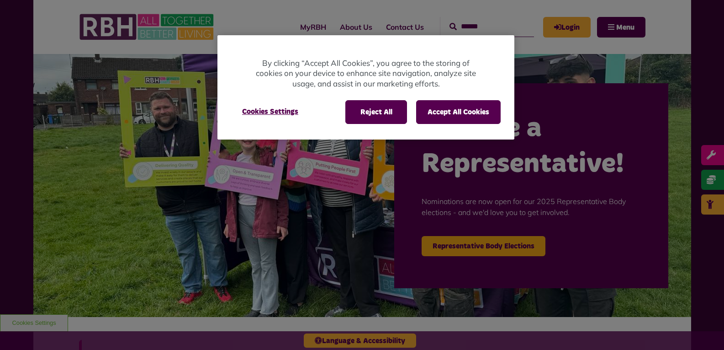  What do you see at coordinates (270, 112) in the screenshot?
I see `button: Cookies Settings` at bounding box center [270, 112].